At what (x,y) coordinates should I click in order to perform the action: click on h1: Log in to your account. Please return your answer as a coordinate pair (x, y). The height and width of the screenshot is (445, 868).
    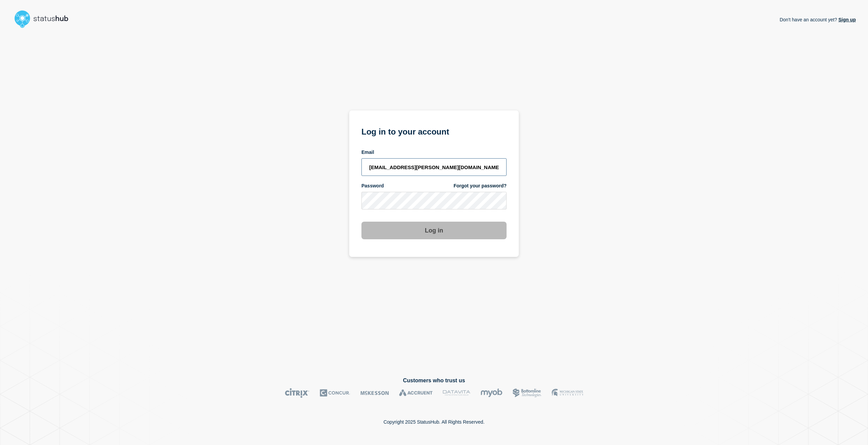
    Looking at the image, I should click on (434, 131).